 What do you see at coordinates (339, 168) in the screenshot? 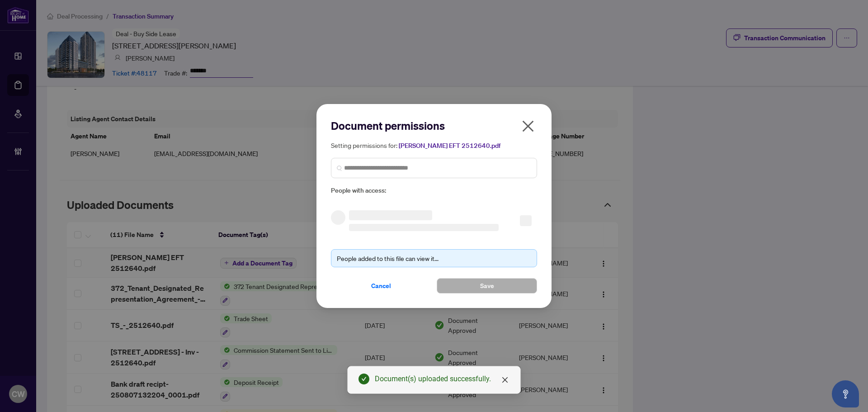
I see `img: search_icon` at bounding box center [339, 168].